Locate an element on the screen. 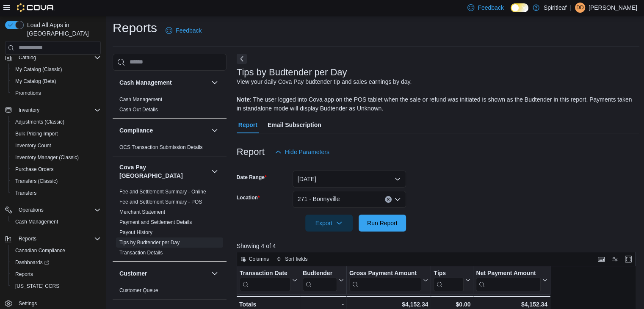  input: Dark Mode is located at coordinates (519, 7).